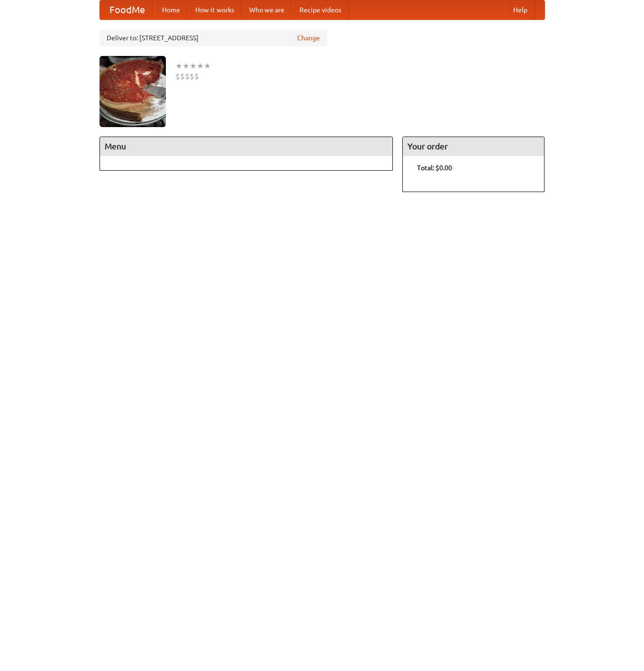  What do you see at coordinates (320, 10) in the screenshot?
I see `a: Recipe videos` at bounding box center [320, 10].